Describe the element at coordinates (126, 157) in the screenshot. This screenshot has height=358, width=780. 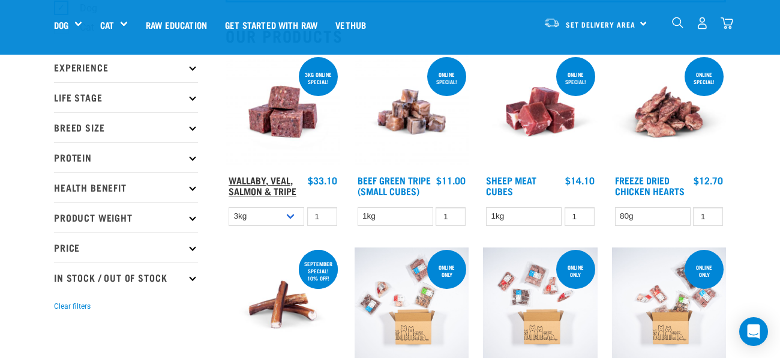
I see `p: Protein` at that location.